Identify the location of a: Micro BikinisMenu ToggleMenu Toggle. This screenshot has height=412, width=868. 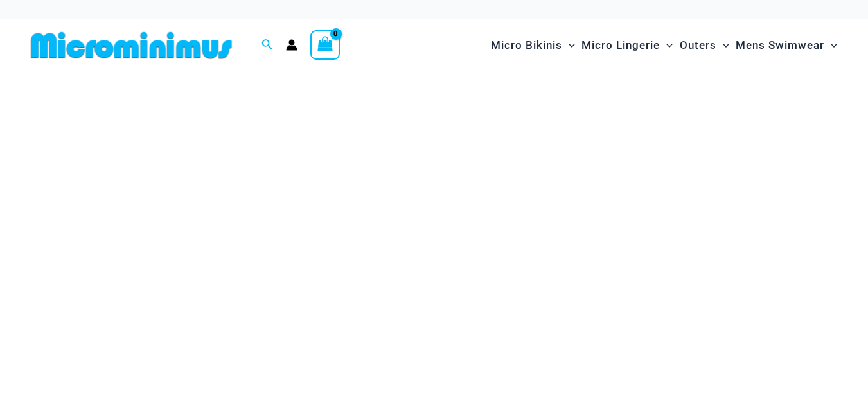
(532, 45).